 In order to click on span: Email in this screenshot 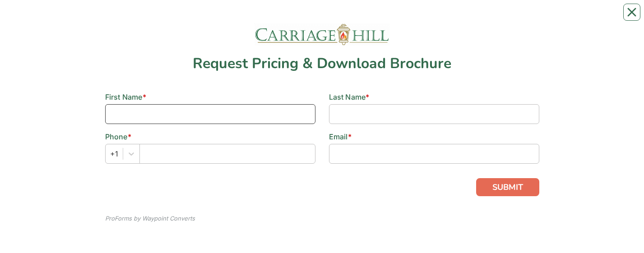, I will do `click(338, 136)`.